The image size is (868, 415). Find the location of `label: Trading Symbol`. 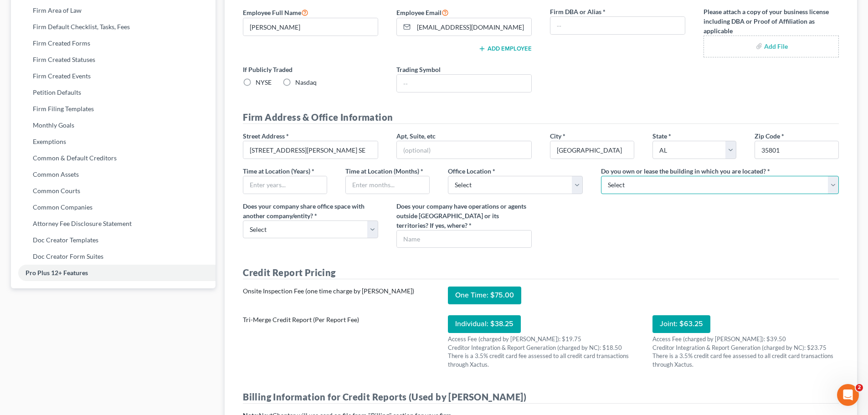

label: Trading Symbol is located at coordinates (418, 69).